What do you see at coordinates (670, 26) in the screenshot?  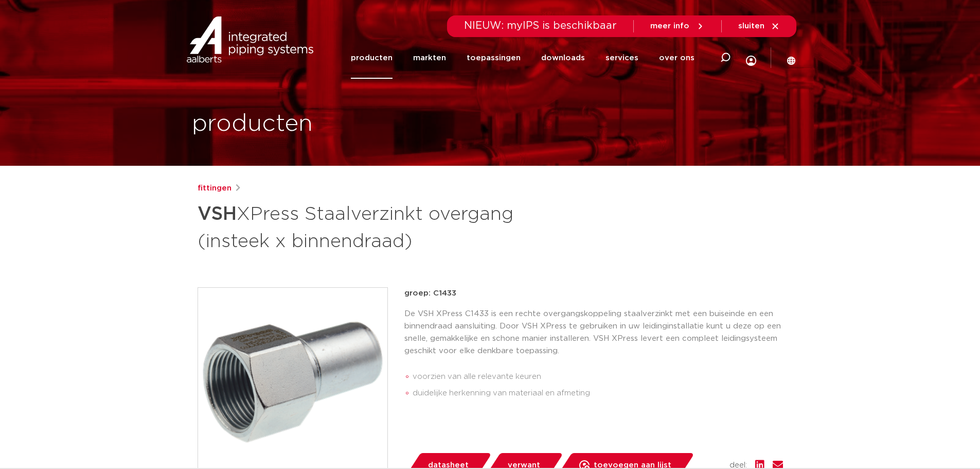 I see `span: meer info` at bounding box center [670, 26].